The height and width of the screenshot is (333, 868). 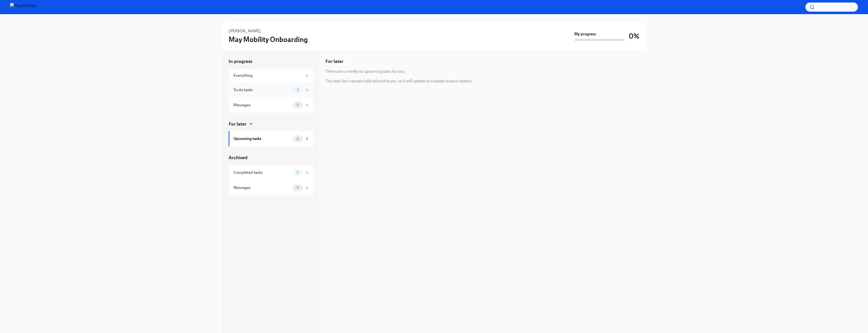 What do you see at coordinates (271, 158) in the screenshot?
I see `div: Archived` at bounding box center [271, 158].